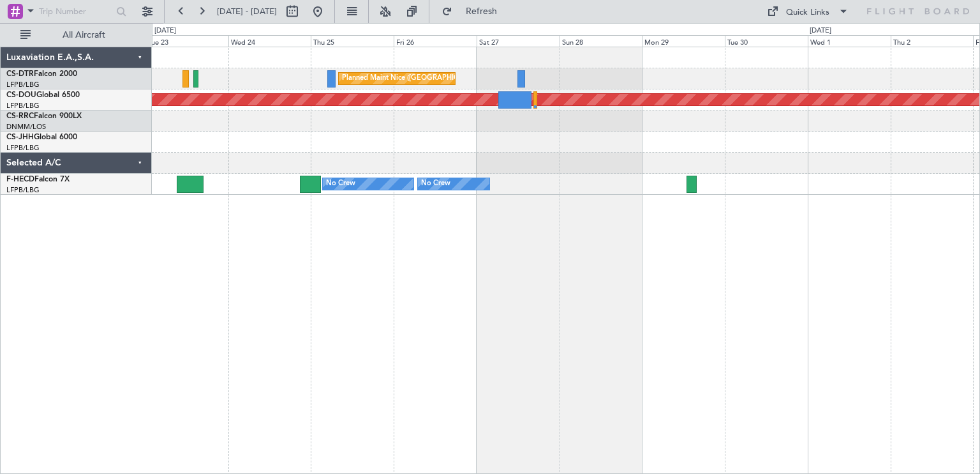  Describe the element at coordinates (849, 41) in the screenshot. I see `div: Wed 1` at that location.